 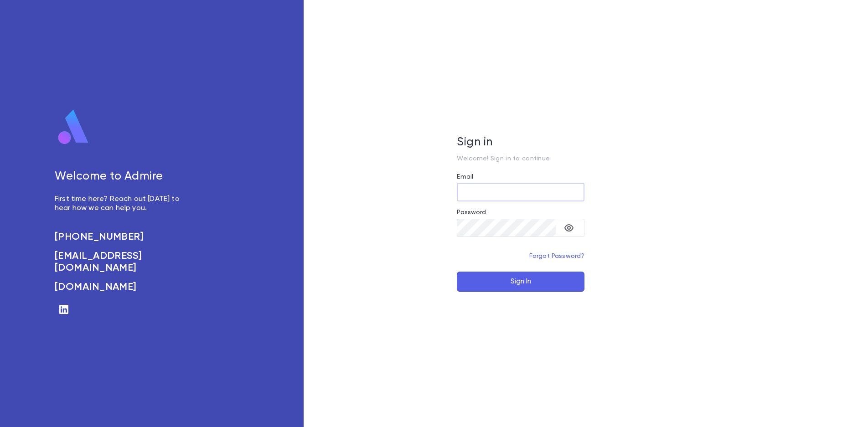 What do you see at coordinates (73, 127) in the screenshot?
I see `img: logo` at bounding box center [73, 127].